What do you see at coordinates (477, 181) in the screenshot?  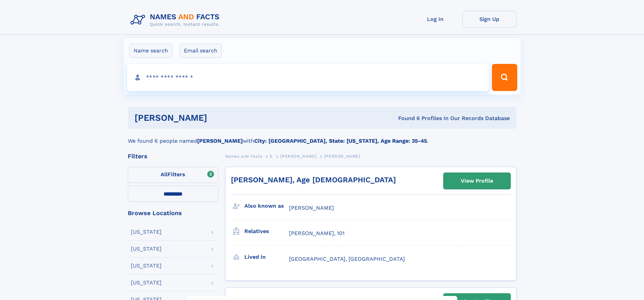 I see `div: View Profile` at bounding box center [477, 181].